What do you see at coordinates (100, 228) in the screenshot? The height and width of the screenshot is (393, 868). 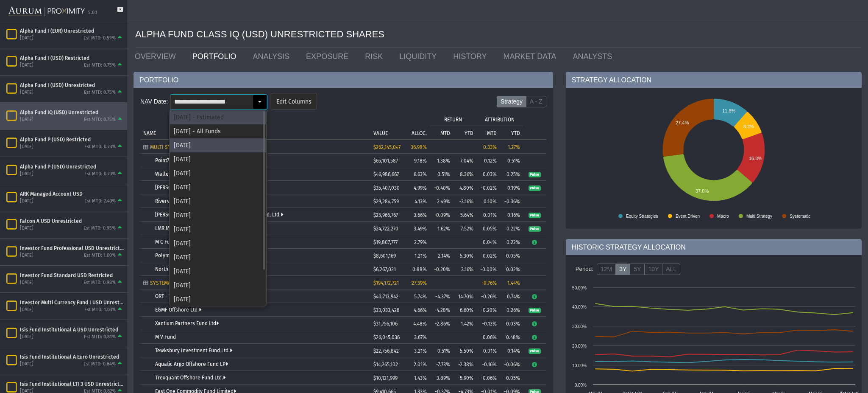 I see `div: Est MTD: 0.95%` at bounding box center [100, 228].